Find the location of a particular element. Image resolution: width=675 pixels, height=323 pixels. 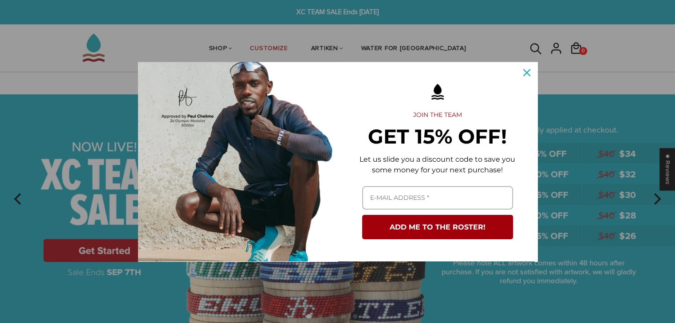

h2: JOIN THE TEAM is located at coordinates (438, 115).